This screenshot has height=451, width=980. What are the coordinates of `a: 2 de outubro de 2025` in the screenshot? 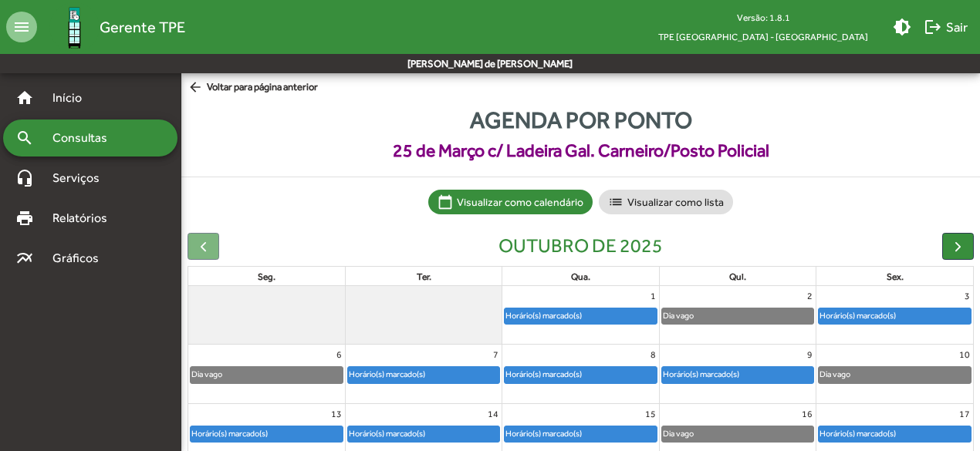 It's located at (809, 296).